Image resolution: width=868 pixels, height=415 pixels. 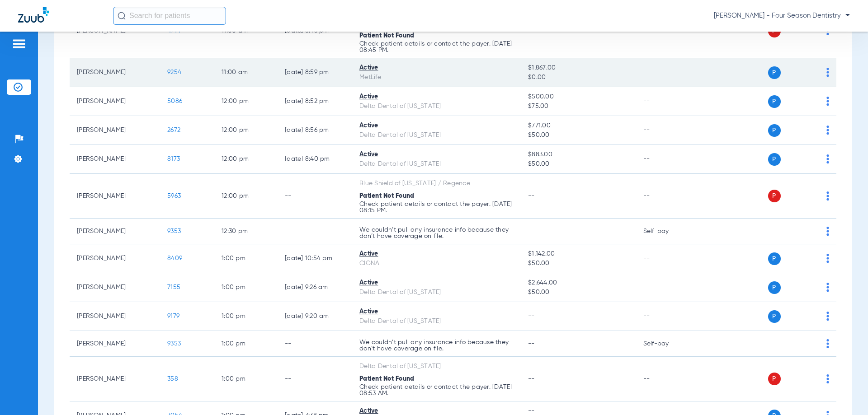 What do you see at coordinates (578, 96) in the screenshot?
I see `span: $500.00` at bounding box center [578, 96].